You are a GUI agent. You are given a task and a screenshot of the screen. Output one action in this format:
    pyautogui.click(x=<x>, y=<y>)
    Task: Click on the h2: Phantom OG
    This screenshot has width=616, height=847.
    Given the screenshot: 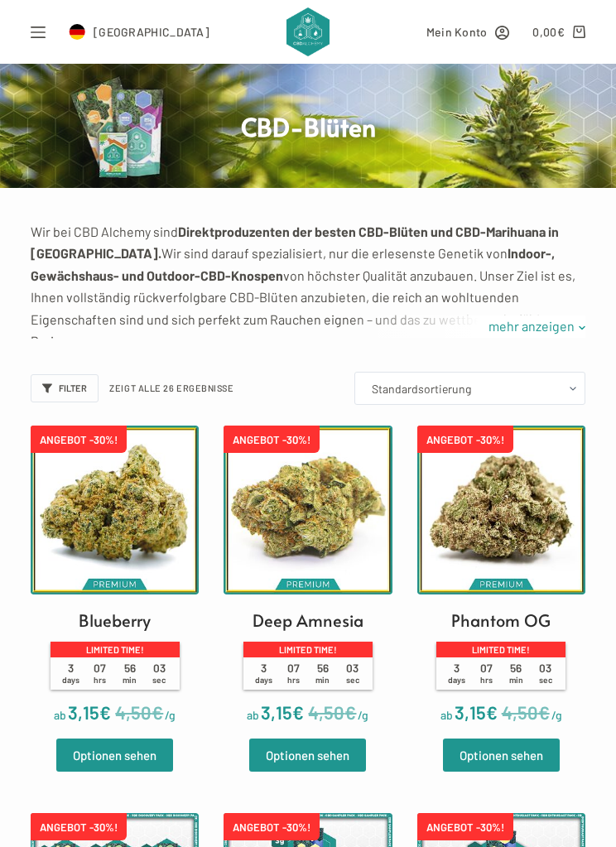 What is the action you would take?
    pyautogui.click(x=501, y=621)
    